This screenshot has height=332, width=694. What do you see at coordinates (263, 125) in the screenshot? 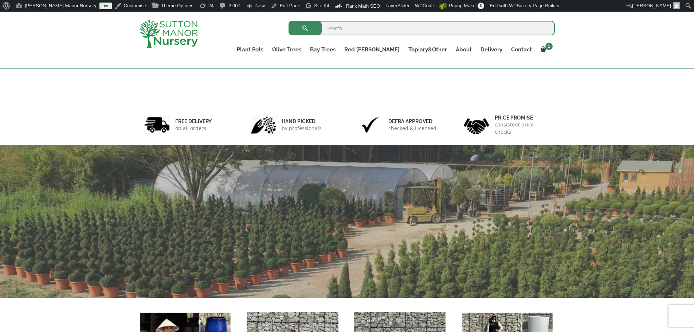
I see `img: 2.jpg` at bounding box center [263, 125].